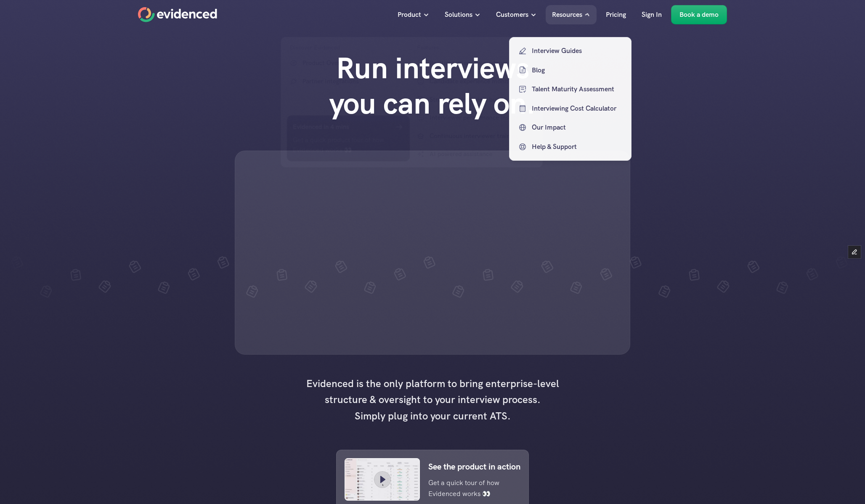  I want to click on a: Interviewing Cost Calculator, so click(571, 108).